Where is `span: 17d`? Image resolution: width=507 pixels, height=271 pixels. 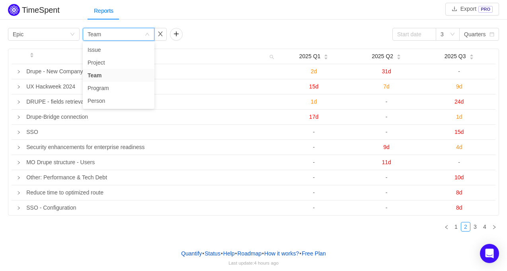 span: 17d is located at coordinates (314, 117).